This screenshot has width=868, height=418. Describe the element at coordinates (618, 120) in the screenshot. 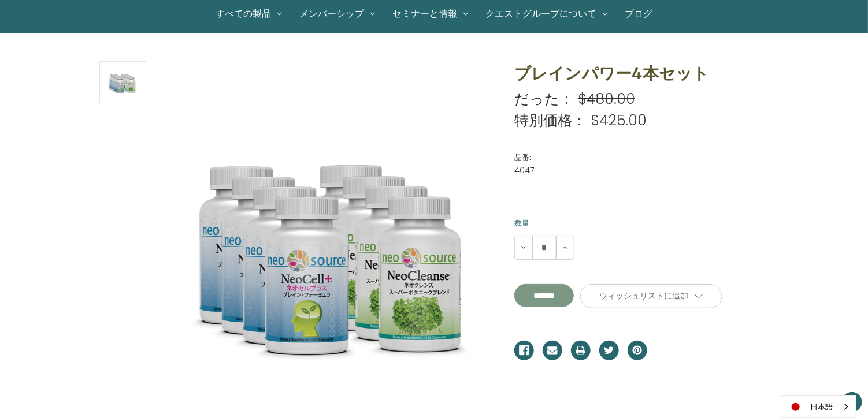

I see `span: $425.00` at that location.